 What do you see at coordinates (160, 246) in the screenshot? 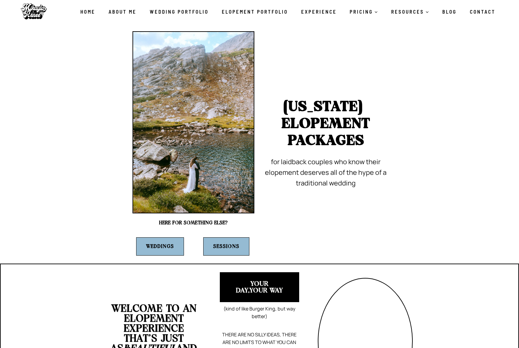
I see `a: Weddings` at bounding box center [160, 246].